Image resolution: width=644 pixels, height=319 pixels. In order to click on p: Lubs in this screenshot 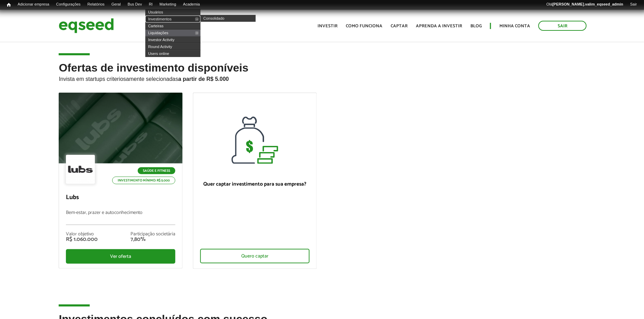, I will do `click(120, 198)`.